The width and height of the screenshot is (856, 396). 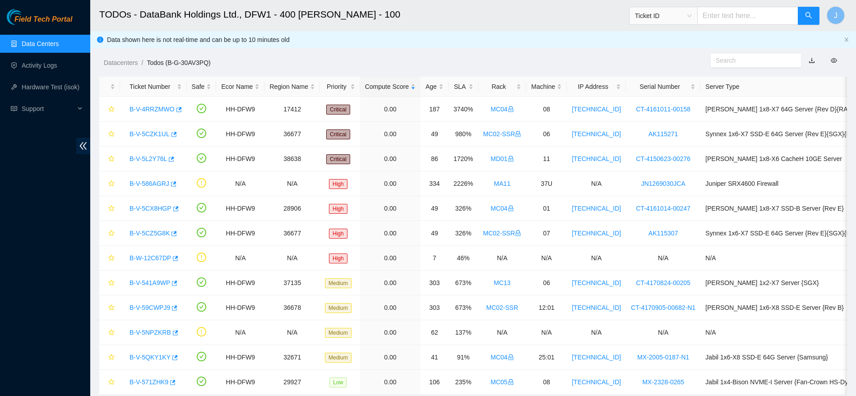 What do you see at coordinates (502, 382) in the screenshot?
I see `a: MC05lock` at bounding box center [502, 382].